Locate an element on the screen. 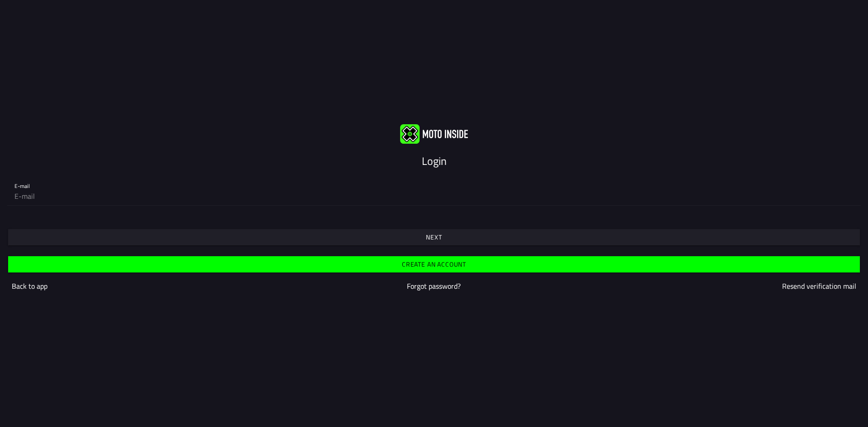 The height and width of the screenshot is (427, 868). ion-text: Login is located at coordinates (434, 161).